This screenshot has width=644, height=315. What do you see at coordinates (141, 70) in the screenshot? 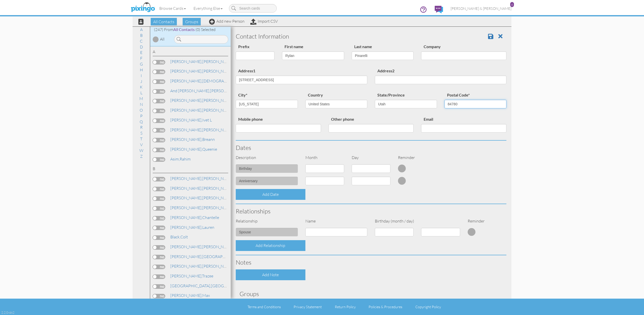
I see `a: H` at bounding box center [141, 70].